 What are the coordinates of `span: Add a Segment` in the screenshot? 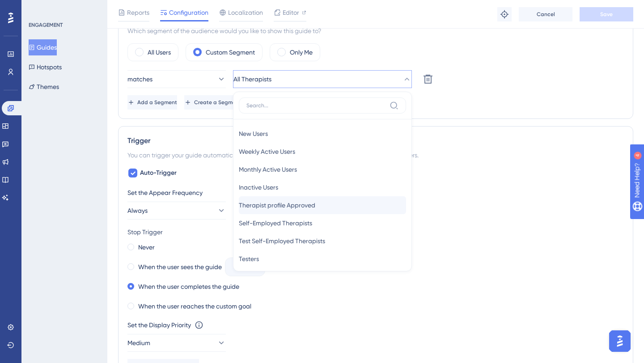 It's located at (157, 102).